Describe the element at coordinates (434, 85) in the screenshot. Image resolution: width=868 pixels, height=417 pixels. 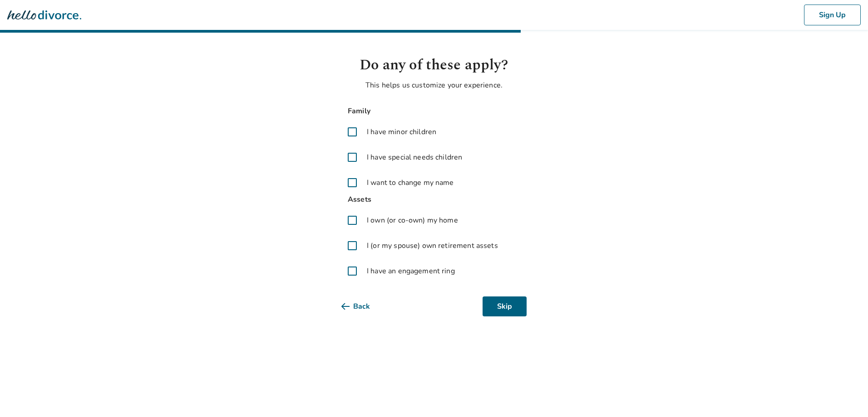
I see `p: This helps us customize your experience.` at that location.